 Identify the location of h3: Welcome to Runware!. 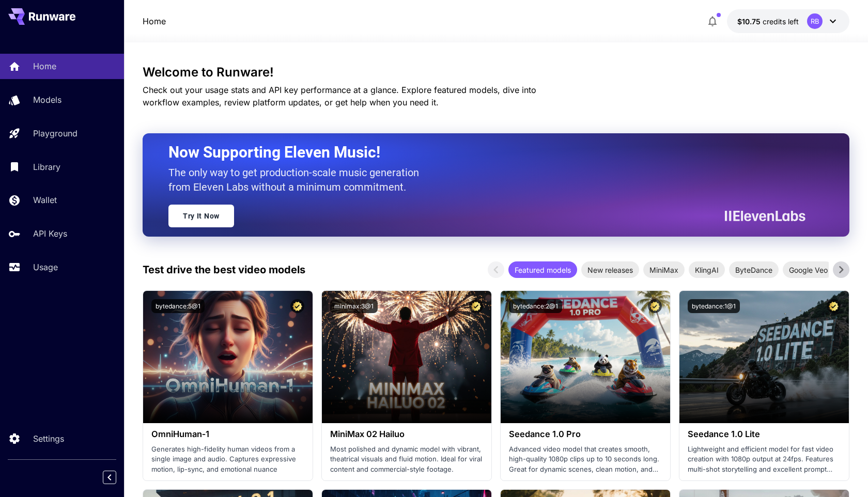
(496, 72).